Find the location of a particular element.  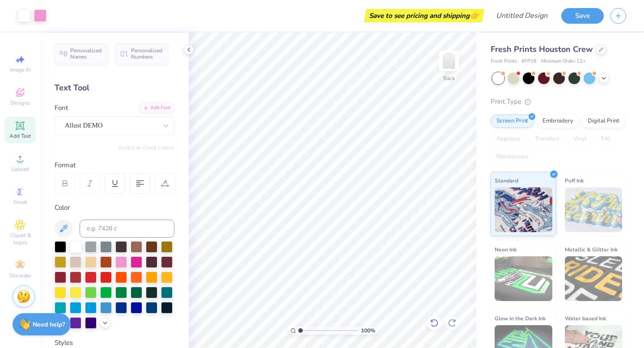

button: Switch to Greek Letters is located at coordinates (146, 147).